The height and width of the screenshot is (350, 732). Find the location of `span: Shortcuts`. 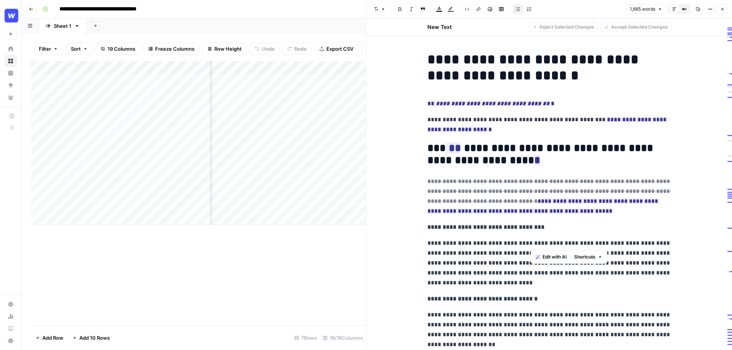

span: Shortcuts is located at coordinates (585, 257).